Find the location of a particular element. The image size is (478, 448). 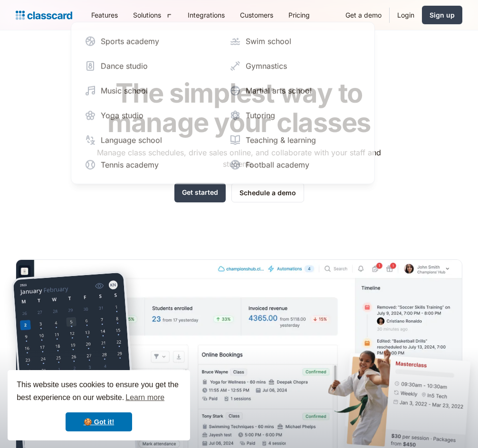

div: Sign up is located at coordinates (442, 15).